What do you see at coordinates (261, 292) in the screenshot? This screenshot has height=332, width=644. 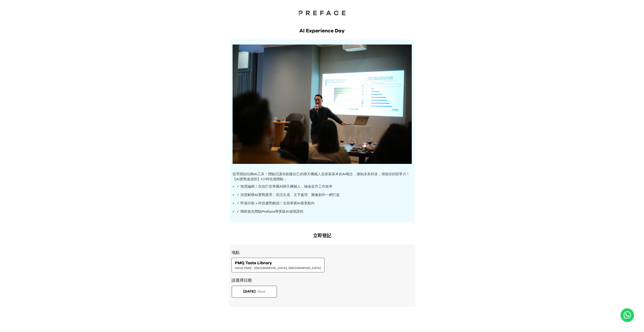 I see `span: ( Sun )` at bounding box center [261, 292].